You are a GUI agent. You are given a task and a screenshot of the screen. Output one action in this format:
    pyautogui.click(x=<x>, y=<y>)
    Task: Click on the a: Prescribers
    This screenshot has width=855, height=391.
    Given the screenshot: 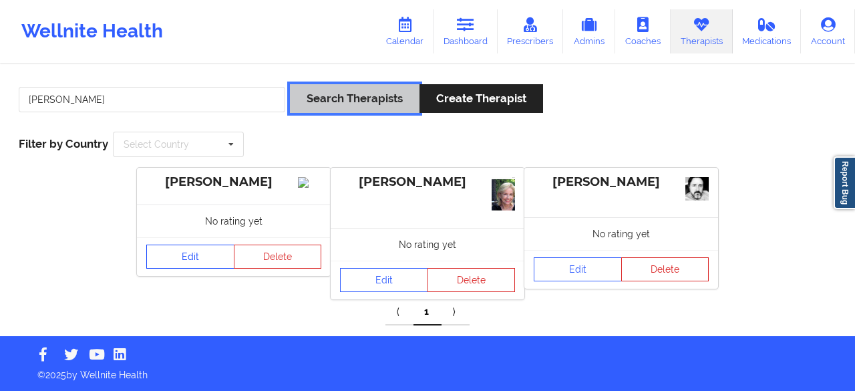 What is the action you would take?
    pyautogui.click(x=530, y=31)
    